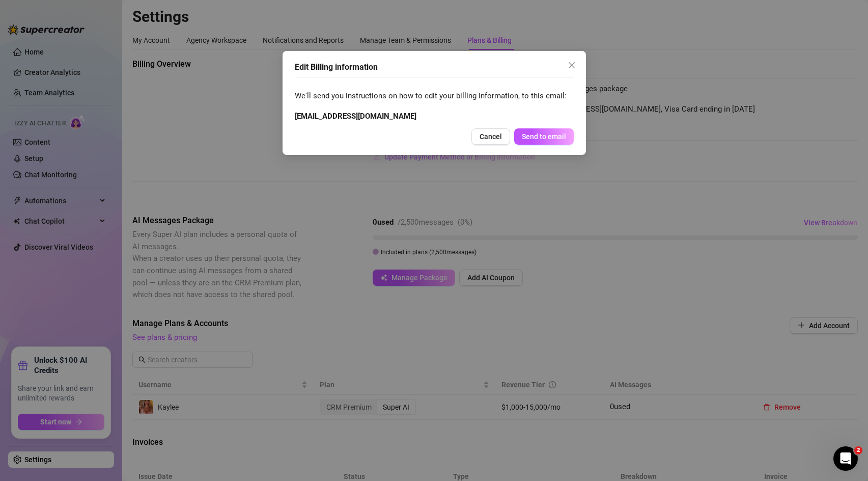 The image size is (868, 481). What do you see at coordinates (434, 96) in the screenshot?
I see `span: We'll send you instructions on how to edit your billing information, to this email:` at bounding box center [434, 96].